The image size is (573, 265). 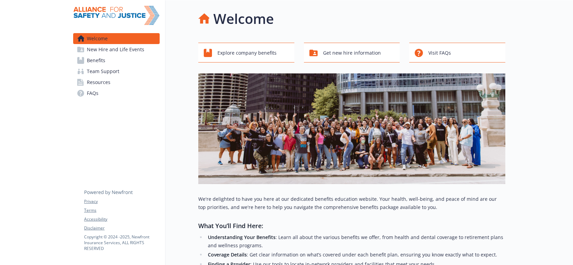 I want to click on h1: Welcome, so click(x=243, y=19).